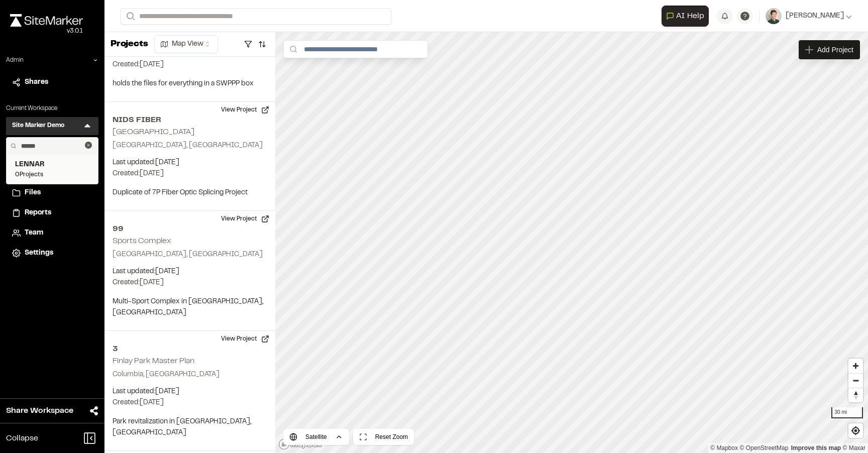 The image size is (868, 453). What do you see at coordinates (190, 84) in the screenshot?
I see `p: holds the files for everything in a SWPPP box` at bounding box center [190, 84].